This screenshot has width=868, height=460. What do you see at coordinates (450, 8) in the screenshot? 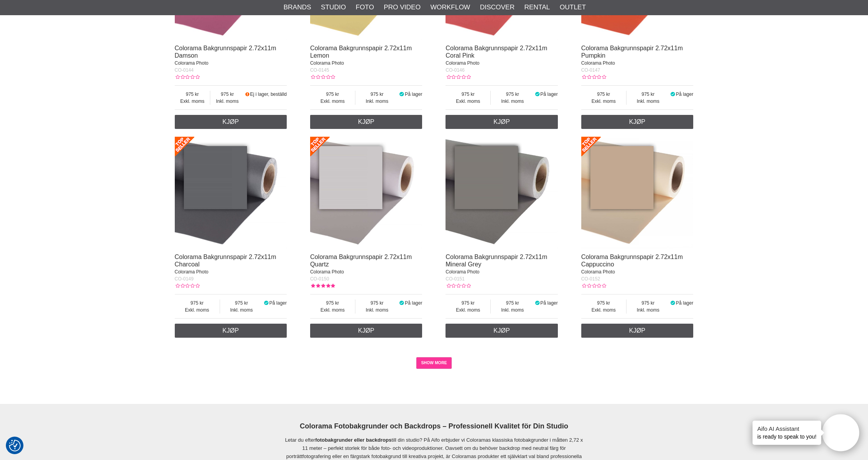
I see `a: Workflow` at bounding box center [450, 8].